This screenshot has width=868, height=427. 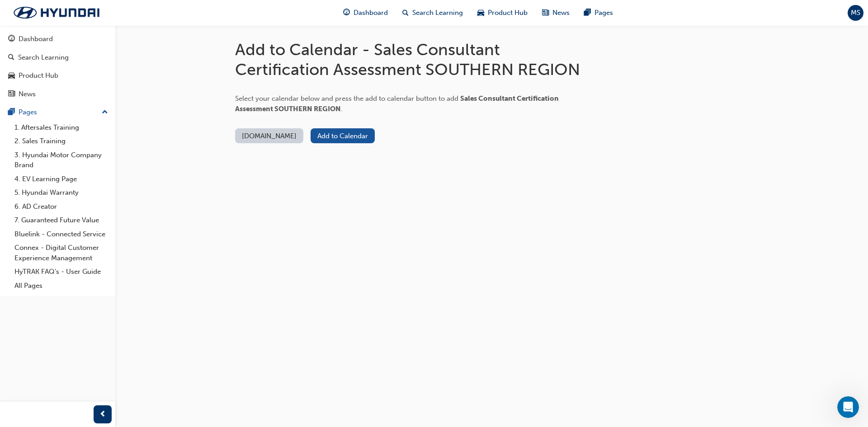 What do you see at coordinates (57, 39) in the screenshot?
I see `a: Dashboard` at bounding box center [57, 39].